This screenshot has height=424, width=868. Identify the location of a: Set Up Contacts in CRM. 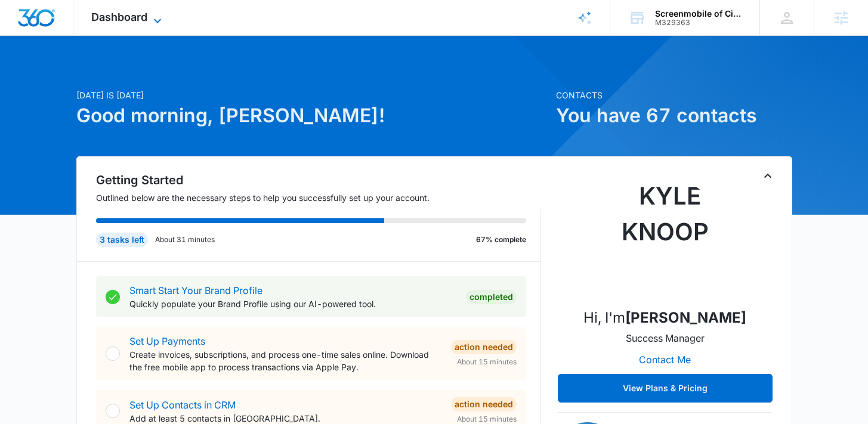
(183, 405).